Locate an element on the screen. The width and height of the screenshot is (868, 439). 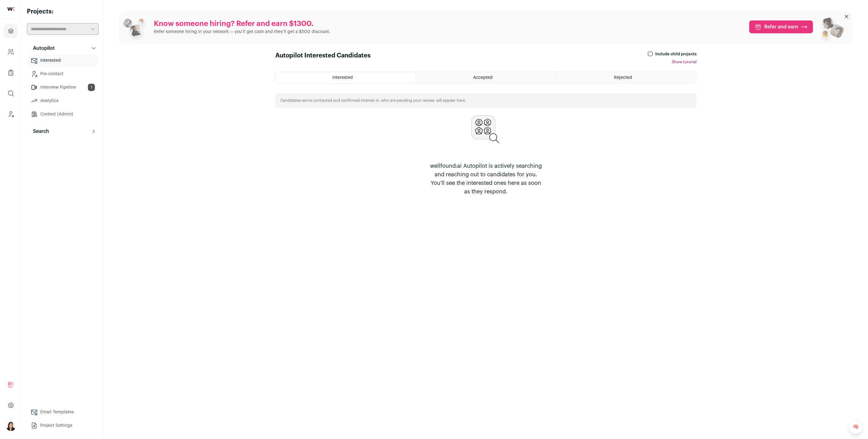
a: Interested is located at coordinates (62, 61).